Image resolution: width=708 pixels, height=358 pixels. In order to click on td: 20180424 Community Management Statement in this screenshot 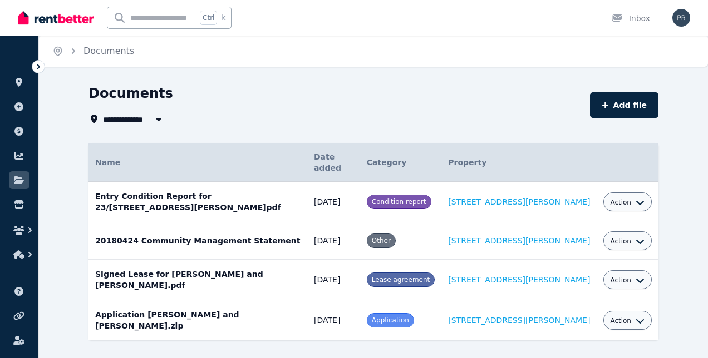, I will do `click(198, 241)`.